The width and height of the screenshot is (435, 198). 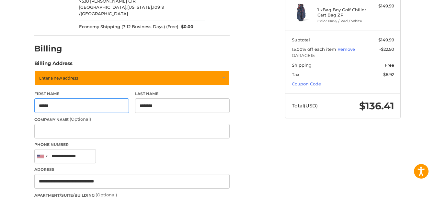 I want to click on span: Free, so click(x=389, y=65).